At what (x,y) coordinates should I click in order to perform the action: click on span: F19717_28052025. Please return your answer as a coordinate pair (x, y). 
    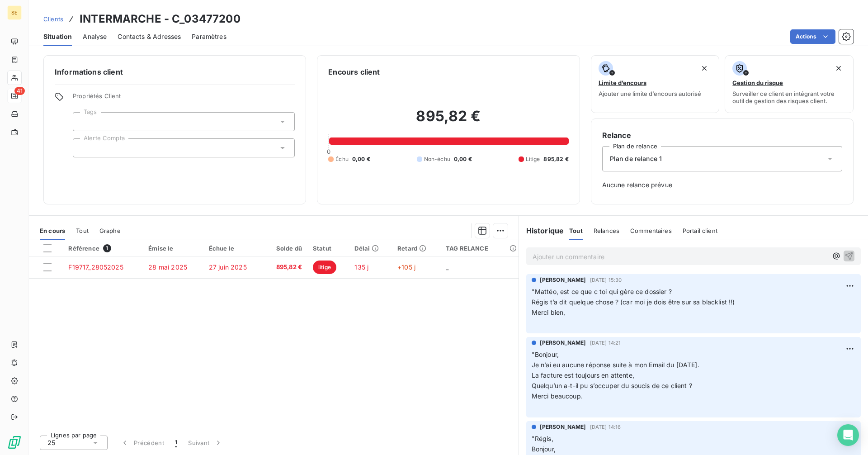
    Looking at the image, I should click on (95, 267).